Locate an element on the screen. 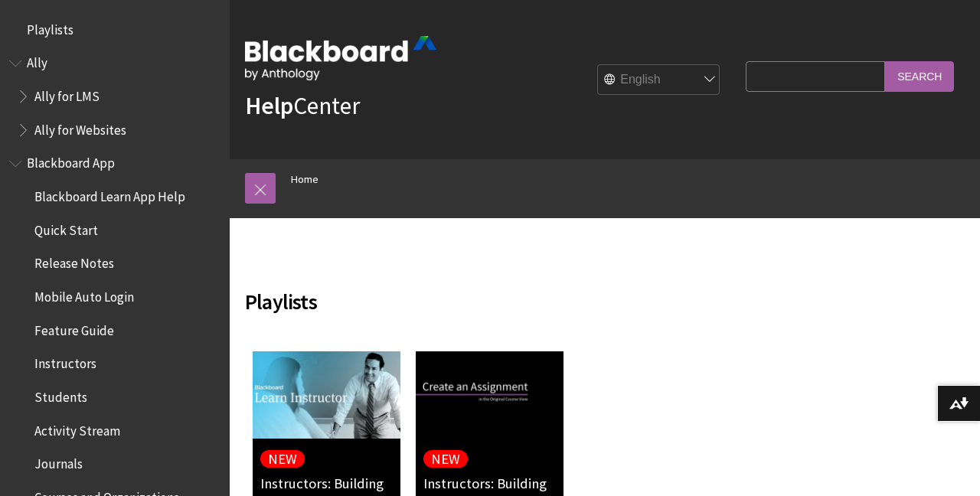 The height and width of the screenshot is (496, 980). span: Ally is located at coordinates (36, 60).